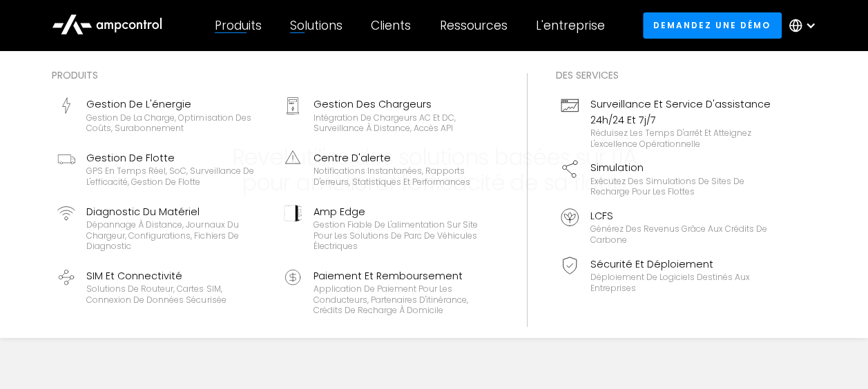  What do you see at coordinates (680, 282) in the screenshot?
I see `div: Déploiement de logiciels destinés aux entreprises` at bounding box center [680, 282].